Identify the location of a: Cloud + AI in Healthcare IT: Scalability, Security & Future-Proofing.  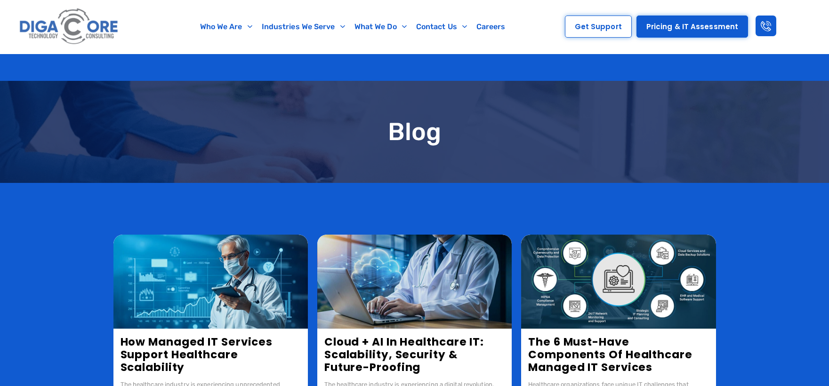
(404, 355).